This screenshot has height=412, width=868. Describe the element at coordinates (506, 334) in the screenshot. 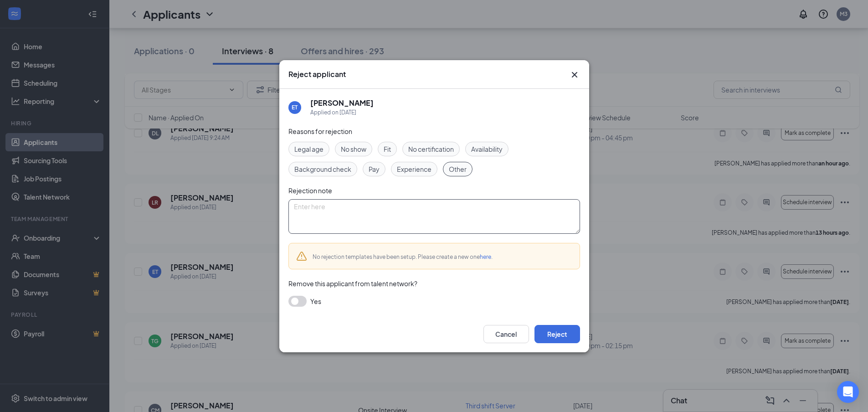

I see `button: Cancel` at that location.